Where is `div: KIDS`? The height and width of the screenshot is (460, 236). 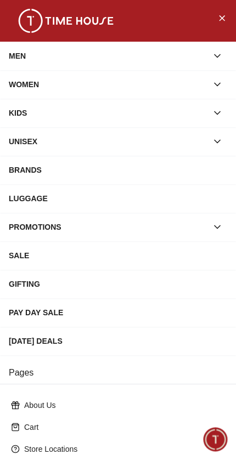 div: KIDS is located at coordinates (108, 113).